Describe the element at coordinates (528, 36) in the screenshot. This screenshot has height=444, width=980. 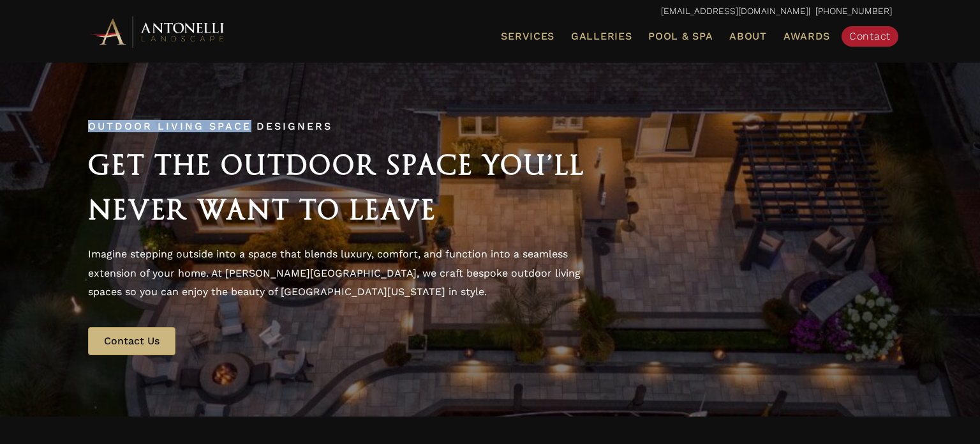
I see `span: Services` at that location.